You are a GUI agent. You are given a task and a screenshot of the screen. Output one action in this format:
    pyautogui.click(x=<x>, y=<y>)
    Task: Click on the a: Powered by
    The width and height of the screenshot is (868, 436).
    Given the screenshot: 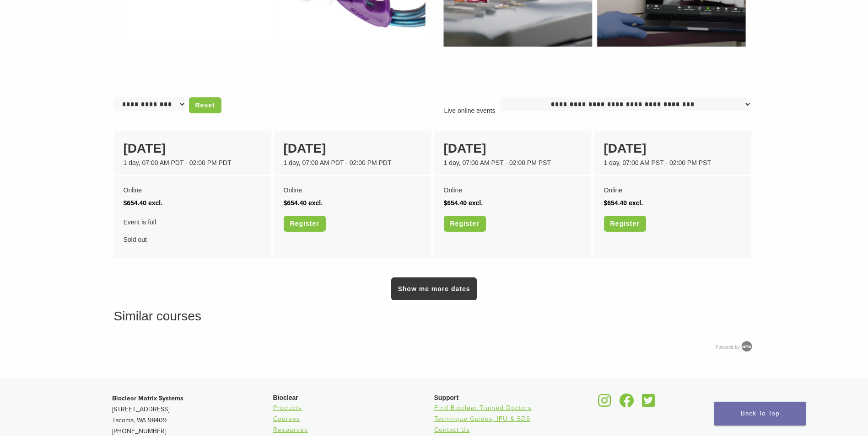 What is the action you would take?
    pyautogui.click(x=735, y=347)
    